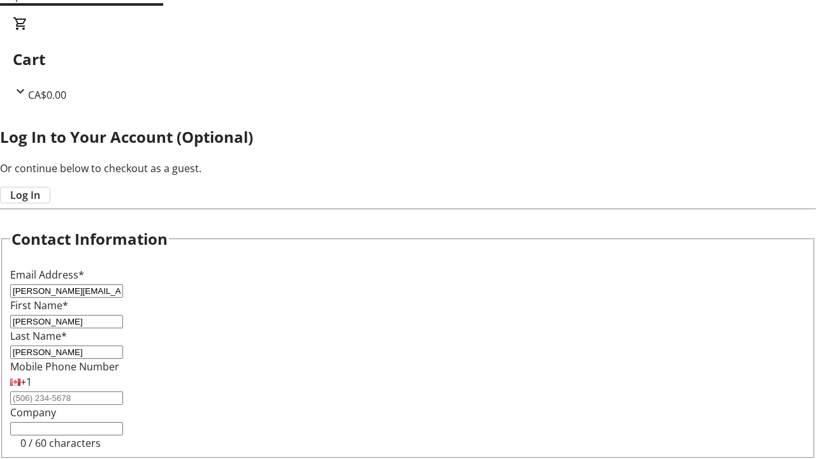 Image resolution: width=816 pixels, height=459 pixels. I want to click on label: Last Name*, so click(38, 336).